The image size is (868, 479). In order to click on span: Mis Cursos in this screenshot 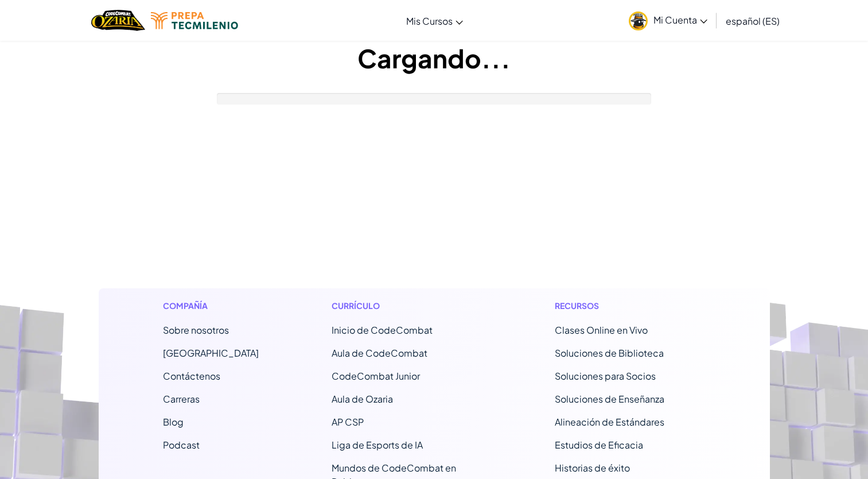, I will do `click(429, 21)`.